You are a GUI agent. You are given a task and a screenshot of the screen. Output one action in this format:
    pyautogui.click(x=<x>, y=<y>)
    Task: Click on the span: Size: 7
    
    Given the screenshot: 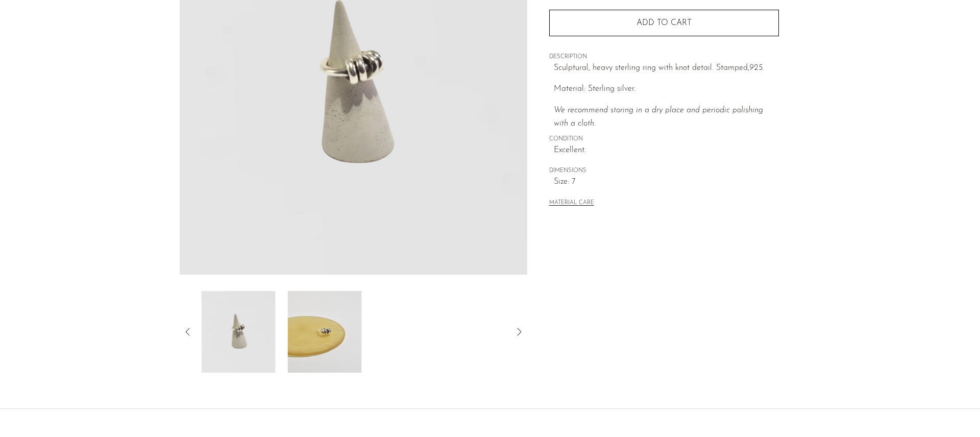 What is the action you would take?
    pyautogui.click(x=667, y=182)
    